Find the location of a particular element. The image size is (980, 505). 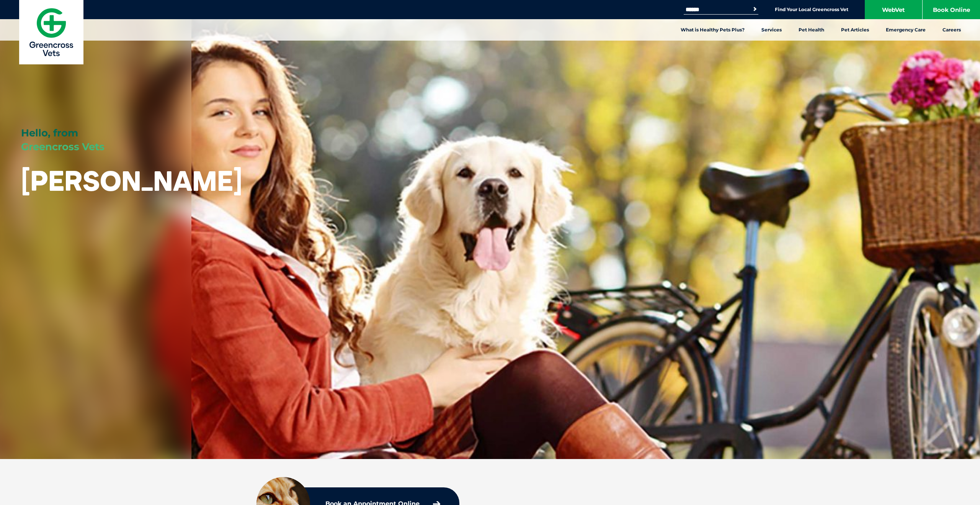

a: Pet Health is located at coordinates (812, 30).